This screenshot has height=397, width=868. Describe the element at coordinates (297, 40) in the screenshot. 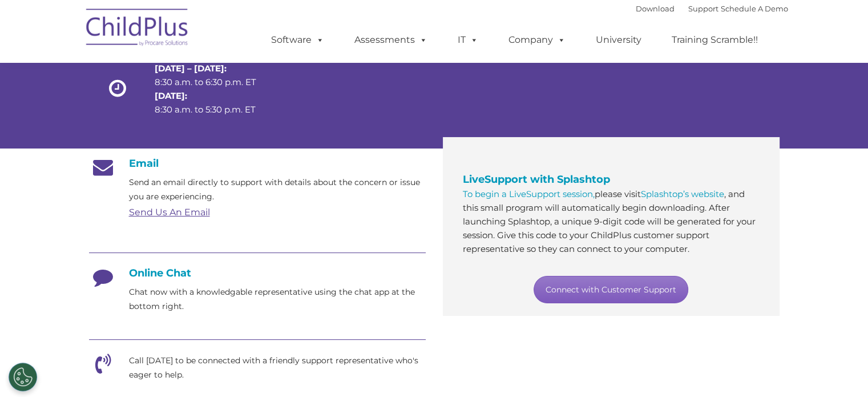

I see `a: Software` at that location.